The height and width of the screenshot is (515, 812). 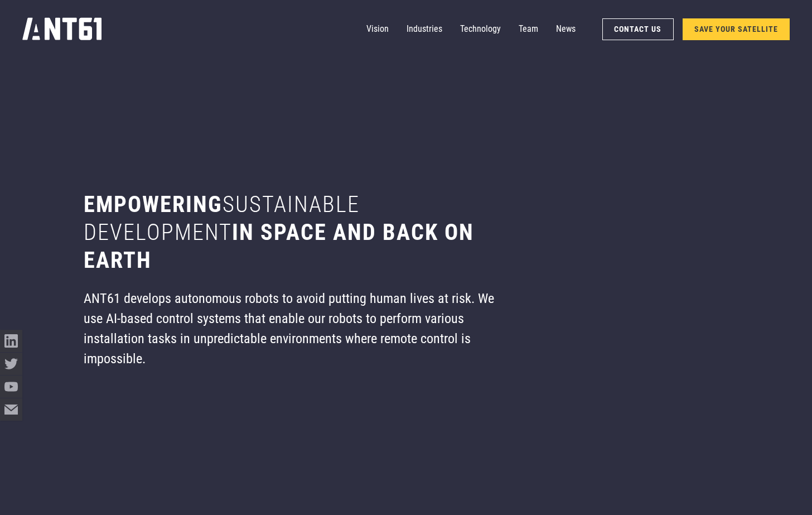 What do you see at coordinates (424, 29) in the screenshot?
I see `a: Industries` at bounding box center [424, 29].